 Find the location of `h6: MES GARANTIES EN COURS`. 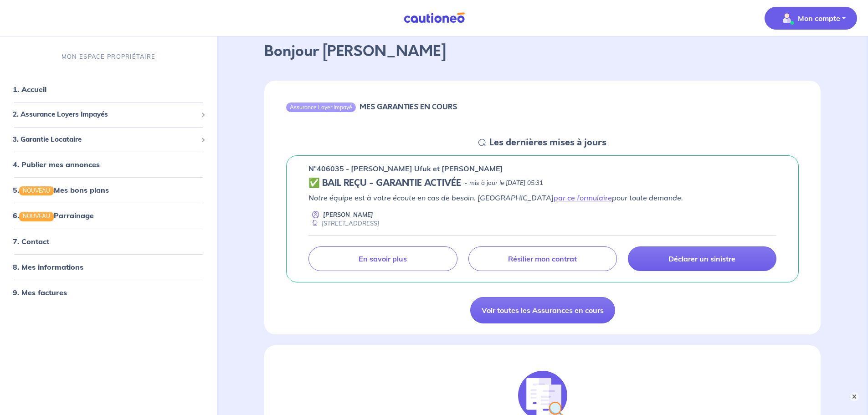

h6: MES GARANTIES EN COURS is located at coordinates (408, 106).